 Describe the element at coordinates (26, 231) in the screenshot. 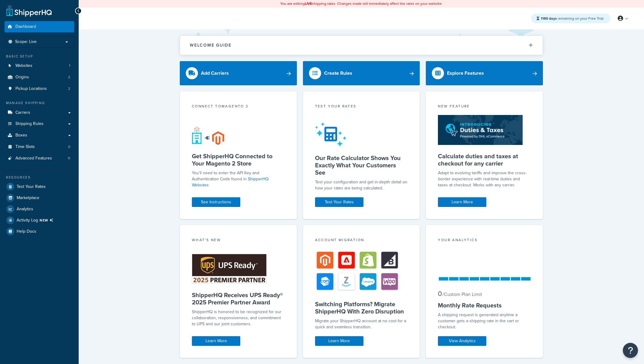

I see `span: Help Docs` at that location.